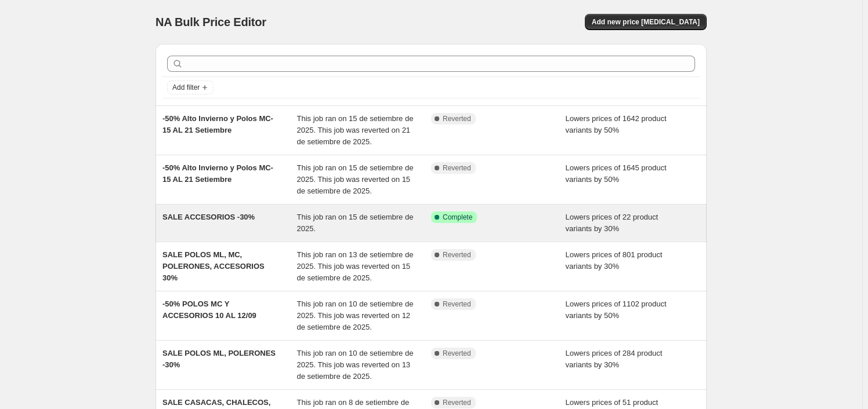 The width and height of the screenshot is (868, 409). What do you see at coordinates (209, 310) in the screenshot?
I see `span: -50% POLOS MC Y ACCESORIOS 10 AL 12/09` at bounding box center [209, 310].